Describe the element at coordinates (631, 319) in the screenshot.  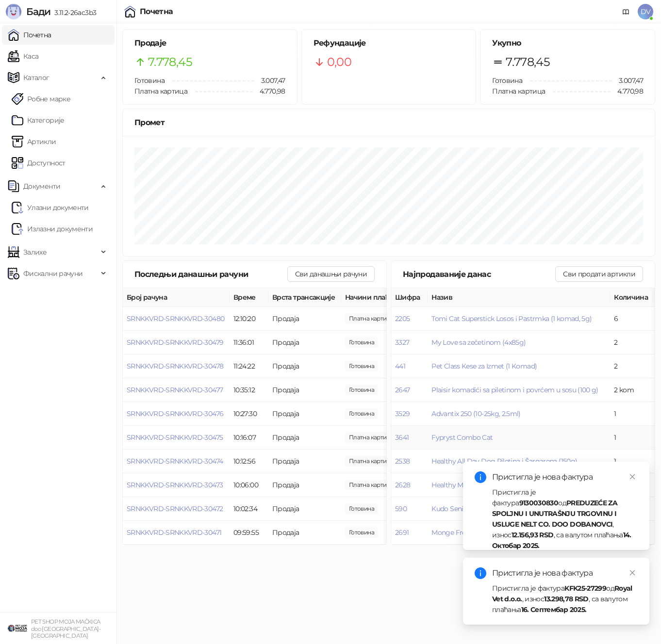
I see `td: 6` at that location.